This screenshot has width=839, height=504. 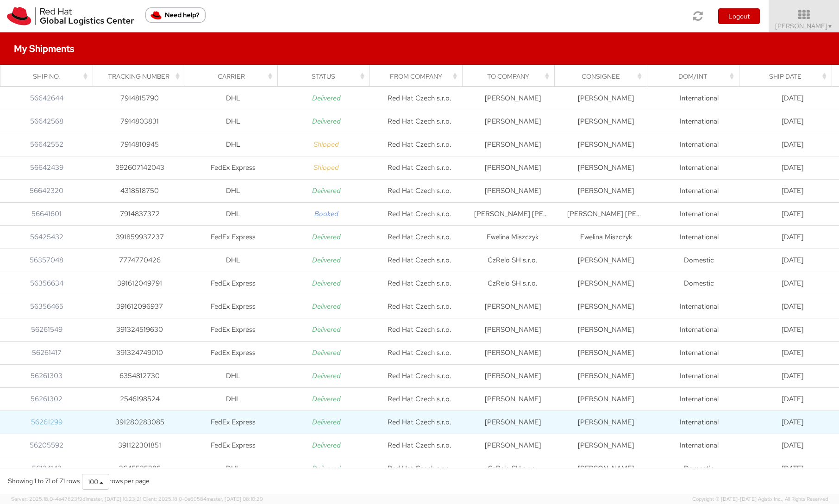 I want to click on button: Need help?, so click(x=176, y=15).